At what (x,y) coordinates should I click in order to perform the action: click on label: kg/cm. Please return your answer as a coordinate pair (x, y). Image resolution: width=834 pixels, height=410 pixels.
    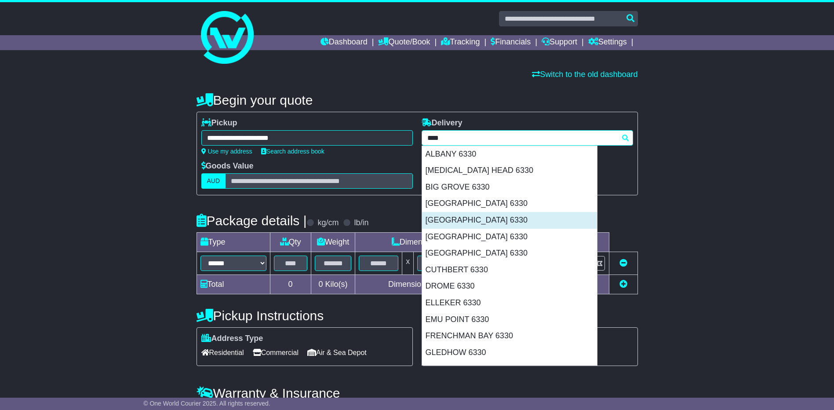
    Looking at the image, I should click on (328, 223).